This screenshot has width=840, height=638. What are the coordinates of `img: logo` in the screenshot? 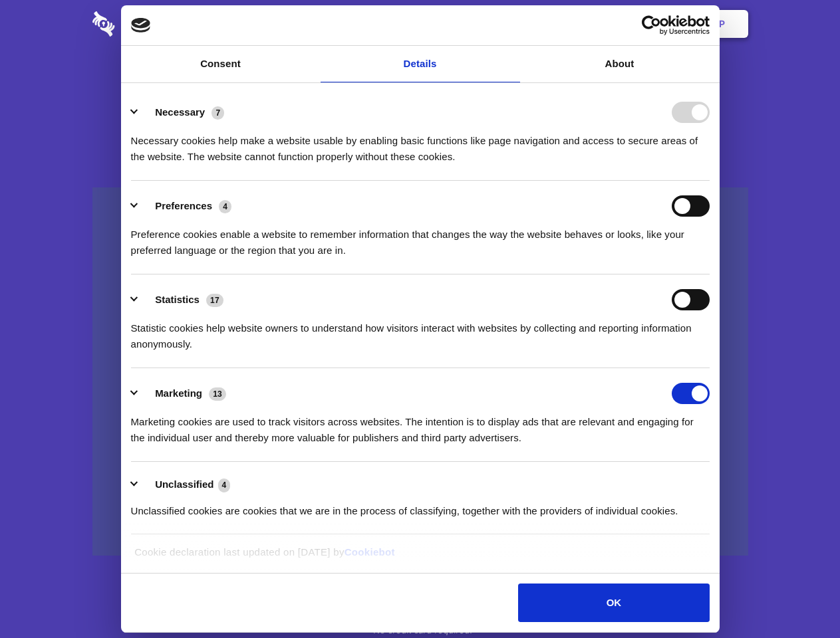 It's located at (141, 25).